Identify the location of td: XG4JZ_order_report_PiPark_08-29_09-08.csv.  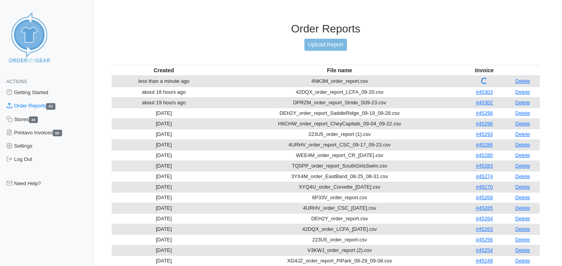
(339, 260).